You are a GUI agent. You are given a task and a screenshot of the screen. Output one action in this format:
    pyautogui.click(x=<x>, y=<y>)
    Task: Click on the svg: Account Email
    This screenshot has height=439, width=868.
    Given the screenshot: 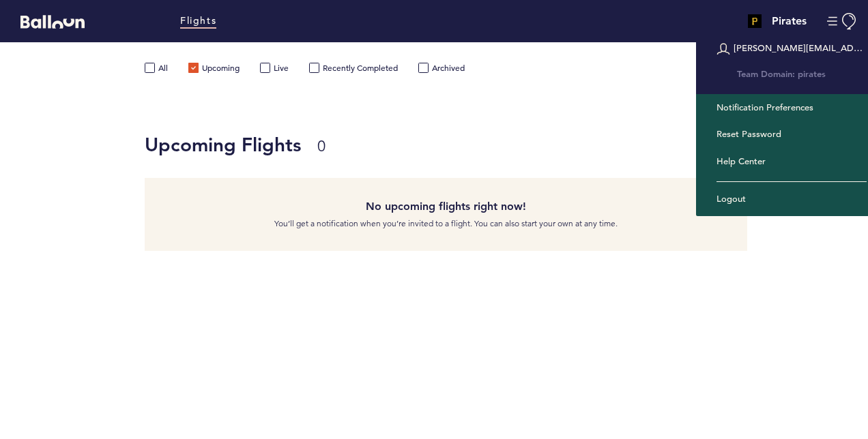 What is the action you would take?
    pyautogui.click(x=723, y=49)
    